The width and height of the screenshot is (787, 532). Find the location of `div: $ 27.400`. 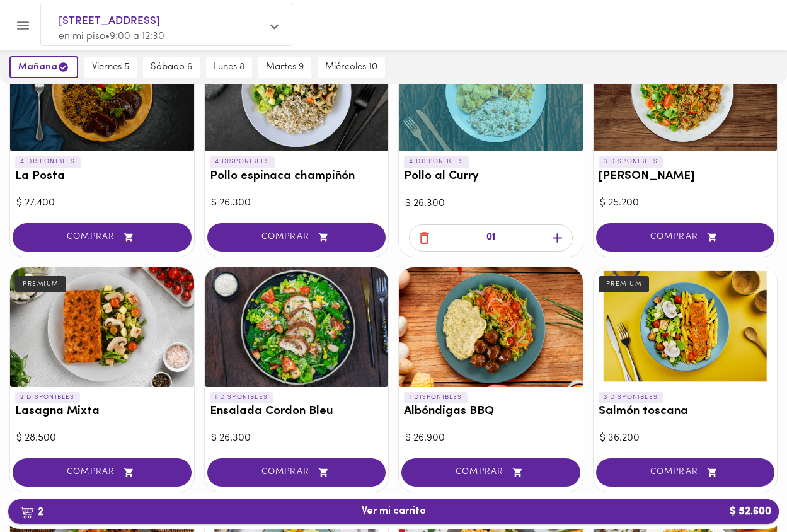

div: $ 27.400 is located at coordinates (102, 203).